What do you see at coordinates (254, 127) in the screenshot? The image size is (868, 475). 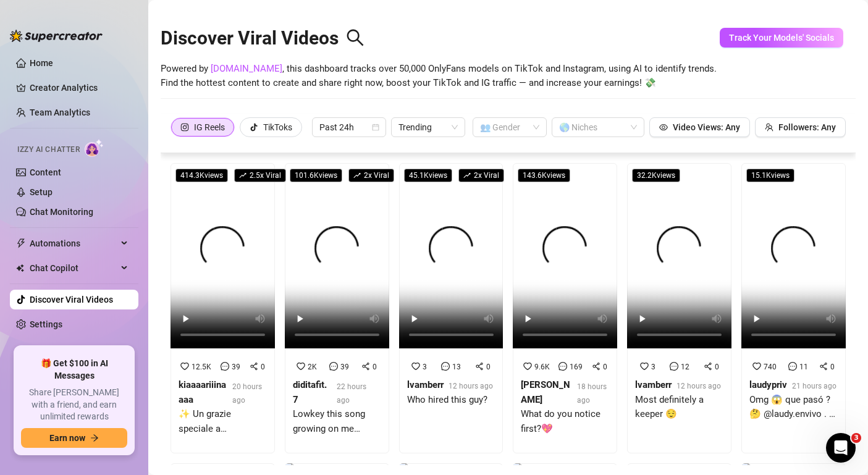 I see `span: tik-tok` at bounding box center [254, 127].